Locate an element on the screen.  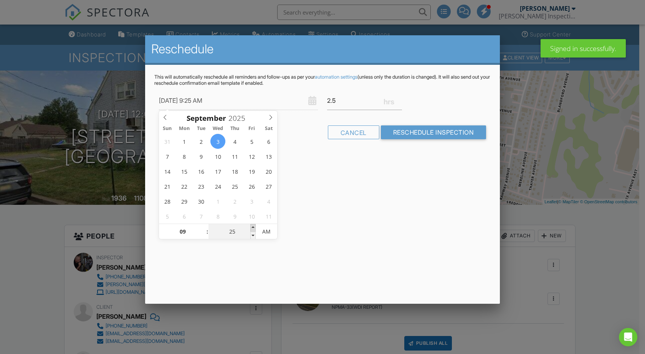
span: Thu is located at coordinates (235, 129).